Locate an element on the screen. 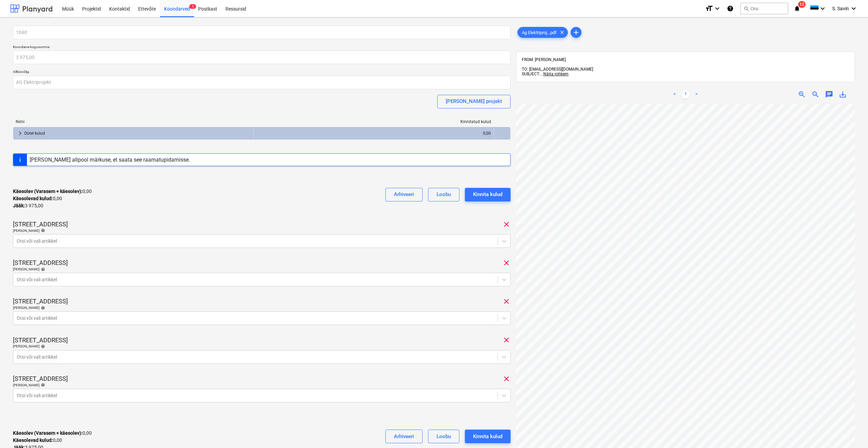 This screenshot has width=868, height=448. i: Abikeskus is located at coordinates (730, 9).